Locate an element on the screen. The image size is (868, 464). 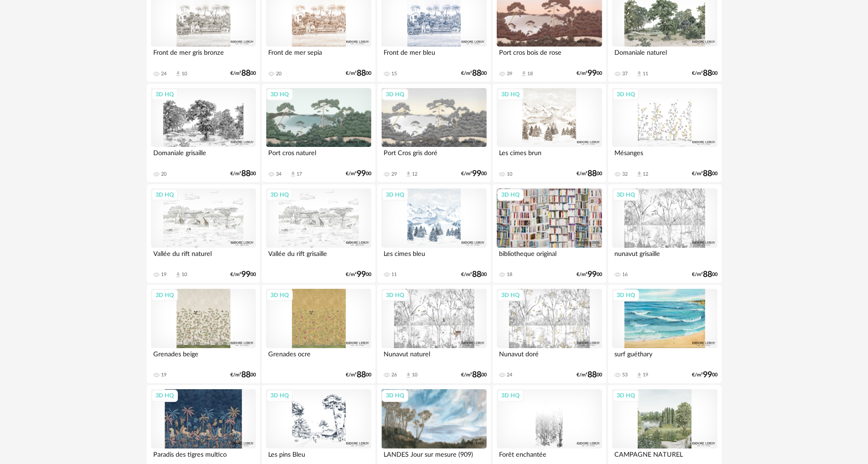
a: 3D HQ Port cros naturel 34 Download icon 17 €/m²9900 is located at coordinates (318, 133).